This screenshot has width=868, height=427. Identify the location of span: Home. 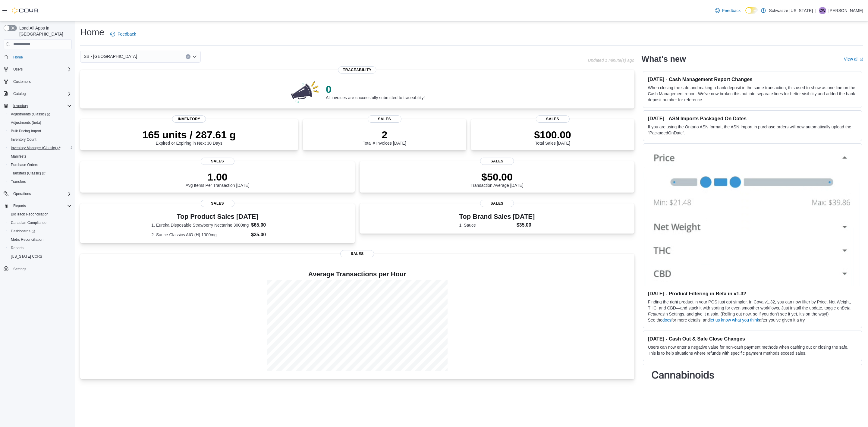
(41, 57).